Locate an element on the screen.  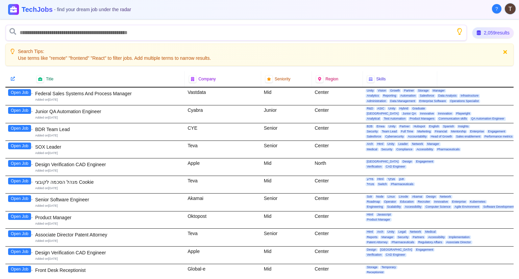
span: Product Manager is located at coordinates (378, 219).